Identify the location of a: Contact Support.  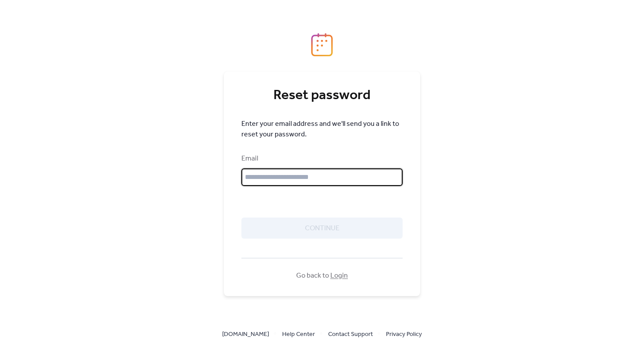
(351, 334).